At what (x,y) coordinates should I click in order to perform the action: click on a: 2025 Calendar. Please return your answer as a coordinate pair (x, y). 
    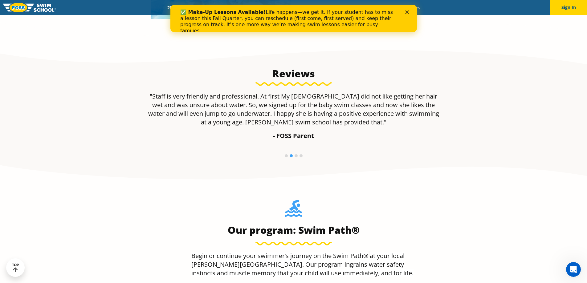
    Looking at the image, I should click on (181, 7).